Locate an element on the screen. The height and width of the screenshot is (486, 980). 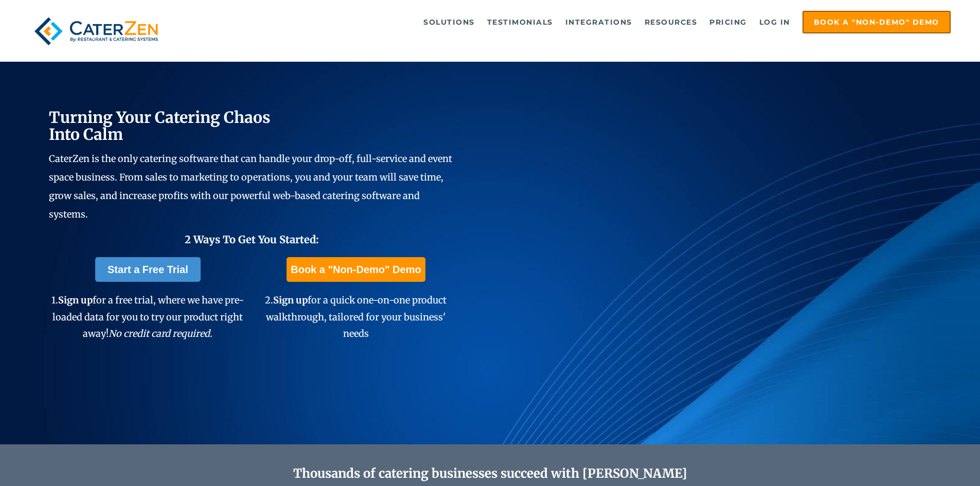
a: Resources is located at coordinates (671, 22).